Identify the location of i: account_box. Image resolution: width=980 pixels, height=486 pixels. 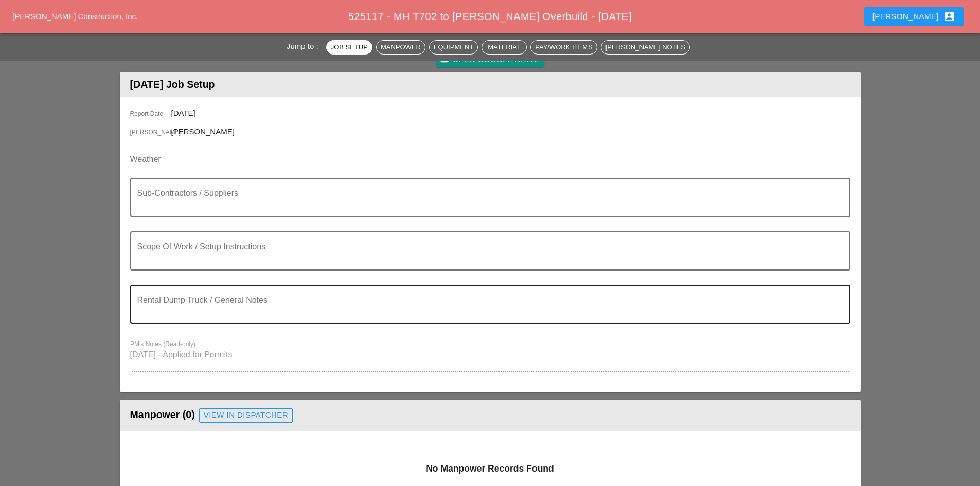
(950, 17).